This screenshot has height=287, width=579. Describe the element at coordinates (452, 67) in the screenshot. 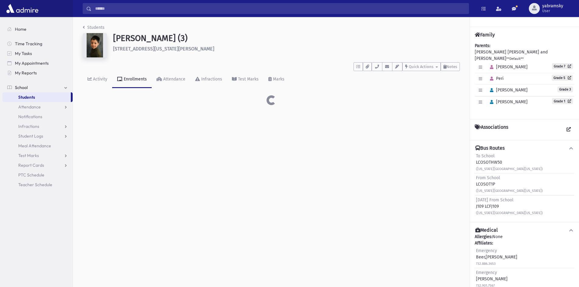

I see `span: Notes` at that location.